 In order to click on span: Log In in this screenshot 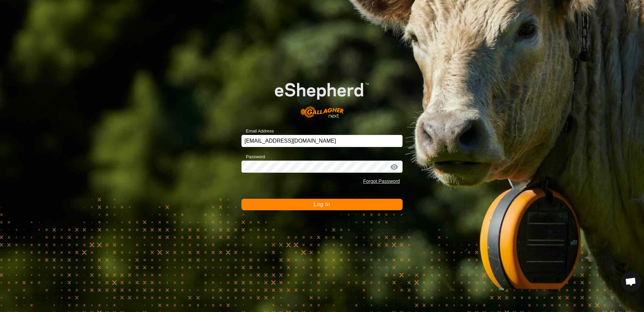, I will do `click(322, 204)`.